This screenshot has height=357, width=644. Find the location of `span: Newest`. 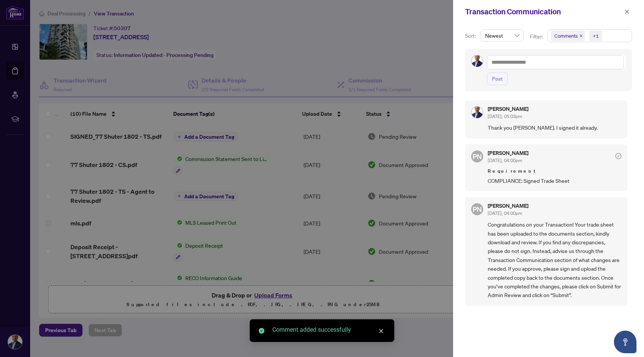

span: Newest is located at coordinates (502, 35).